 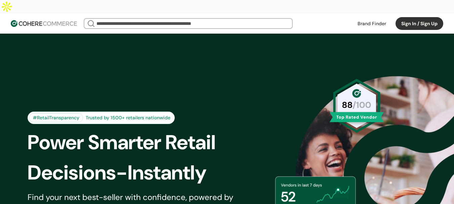 I want to click on button: Sign In / Sign Up, so click(x=420, y=24).